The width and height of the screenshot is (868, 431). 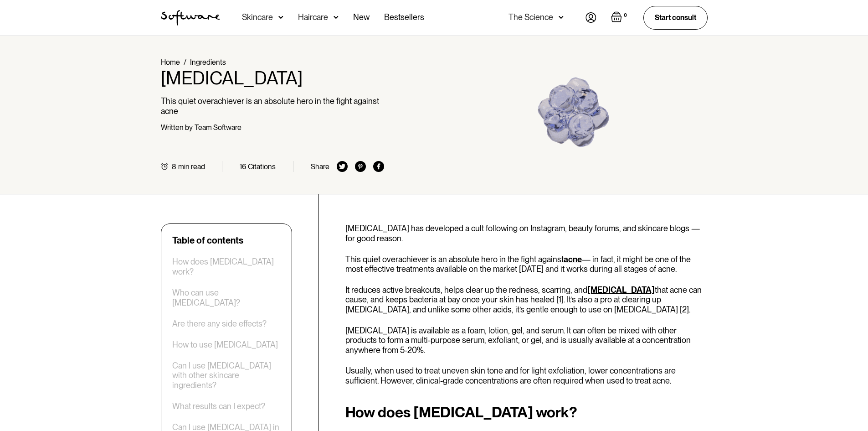 I want to click on div: Are there any side effects?, so click(x=219, y=324).